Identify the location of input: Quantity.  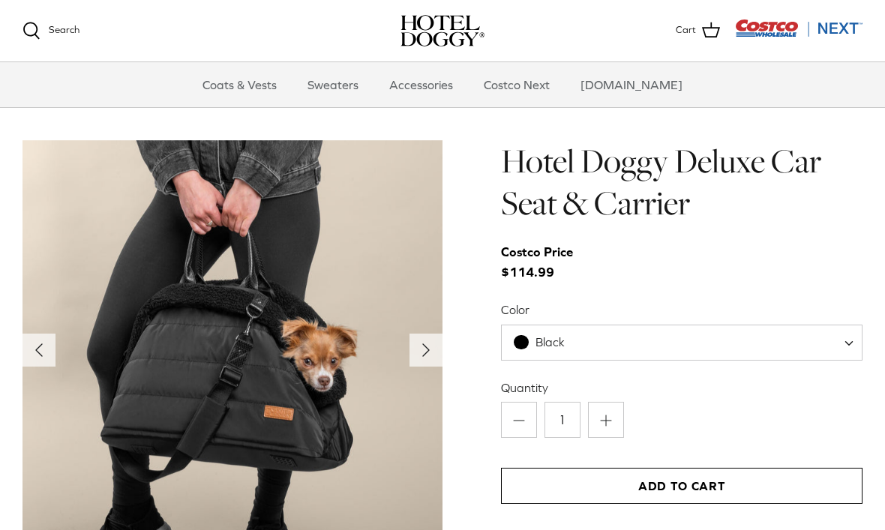
(562, 420).